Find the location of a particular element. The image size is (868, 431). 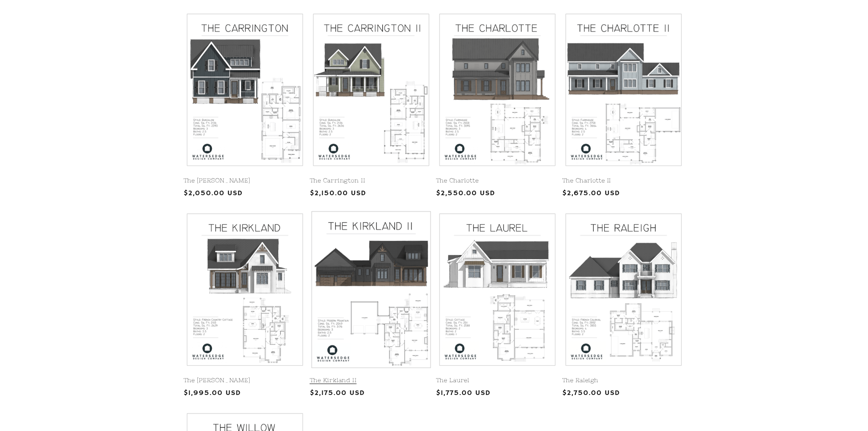

a: The Carrington II is located at coordinates (371, 181).